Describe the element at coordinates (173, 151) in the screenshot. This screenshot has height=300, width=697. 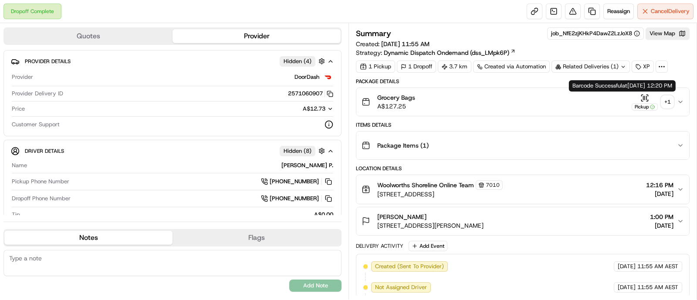
I see `button: Driver DetailsHidden (8)` at that location.